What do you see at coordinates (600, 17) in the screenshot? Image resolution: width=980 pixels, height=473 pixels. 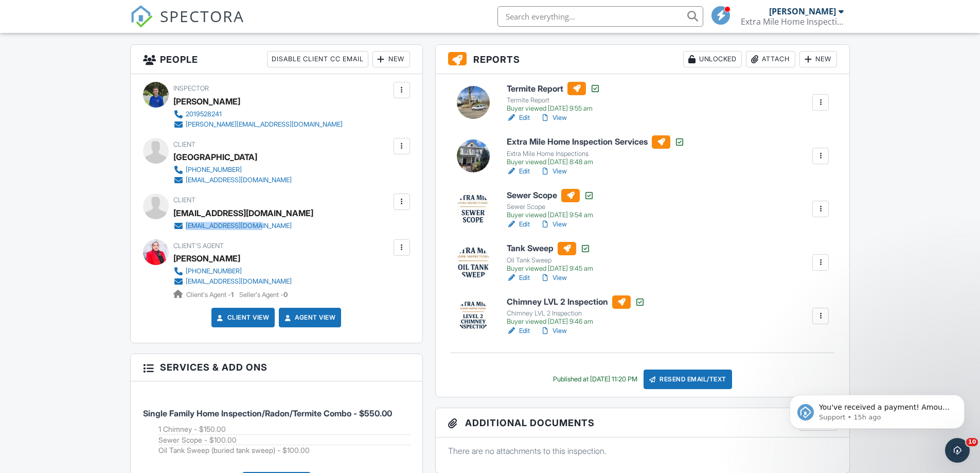 I see `input: Search everything...` at bounding box center [600, 17].